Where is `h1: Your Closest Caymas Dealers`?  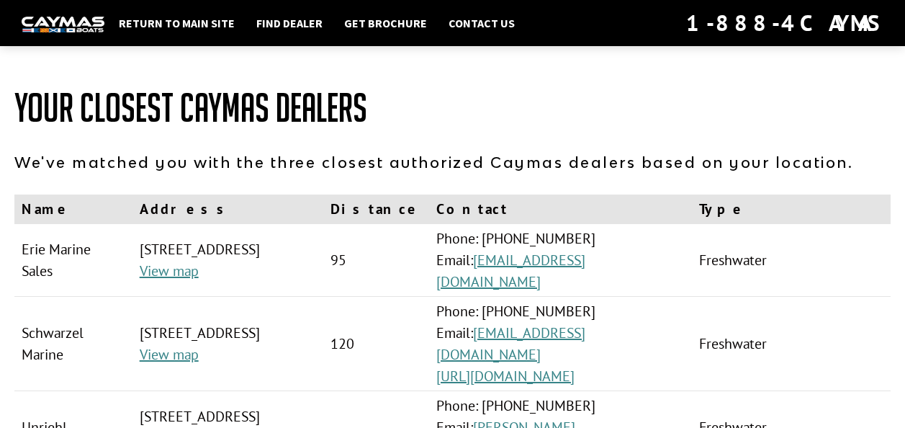 h1: Your Closest Caymas Dealers is located at coordinates (452, 108).